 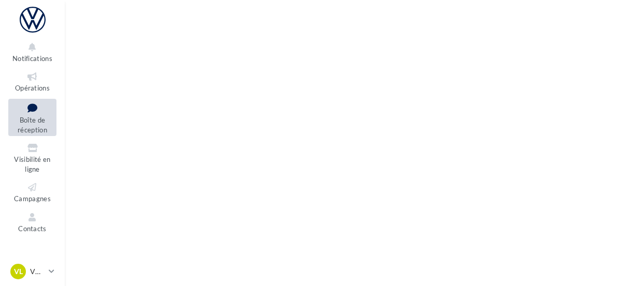 What do you see at coordinates (32, 222) in the screenshot?
I see `a: Contacts` at bounding box center [32, 222].